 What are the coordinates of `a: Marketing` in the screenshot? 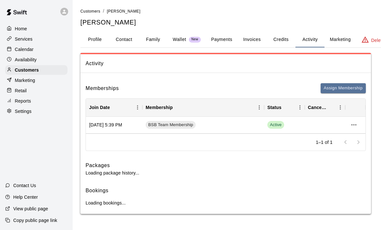 It's located at (36, 80).